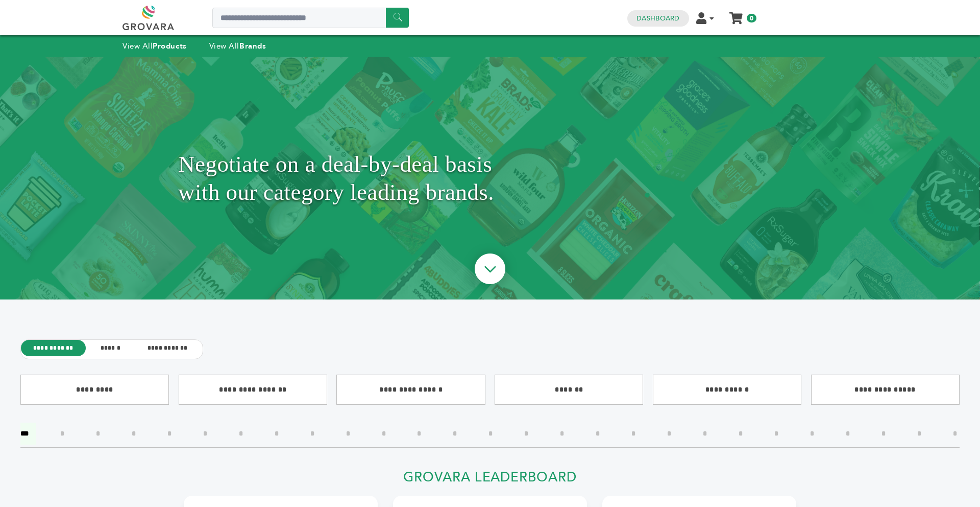 This screenshot has width=980, height=507. Describe the element at coordinates (658, 18) in the screenshot. I see `a: Dashboard` at that location.